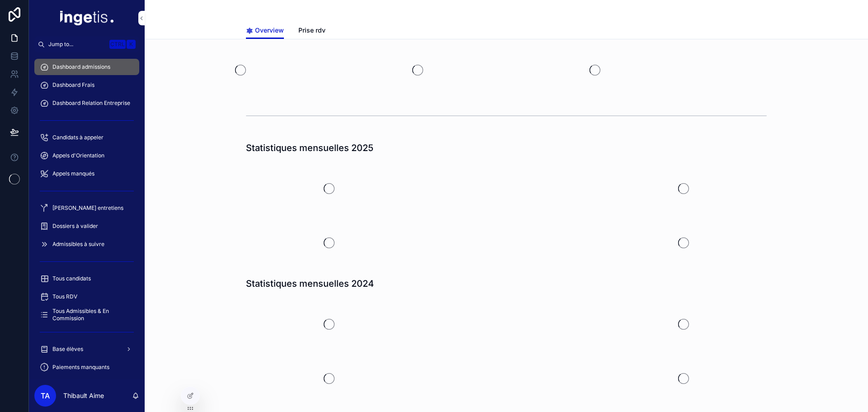 The image size is (868, 412). What do you see at coordinates (73, 174) in the screenshot?
I see `span: Appels manqués` at bounding box center [73, 174].